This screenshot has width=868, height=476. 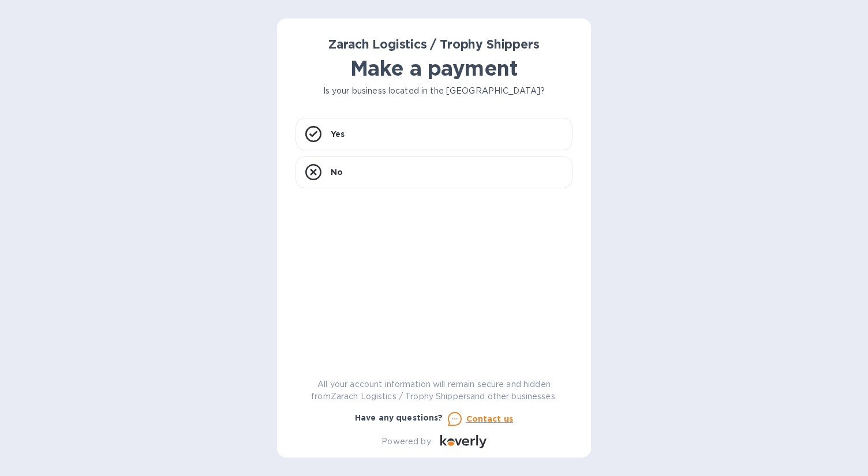 I want to click on h1: Make a payment, so click(x=434, y=68).